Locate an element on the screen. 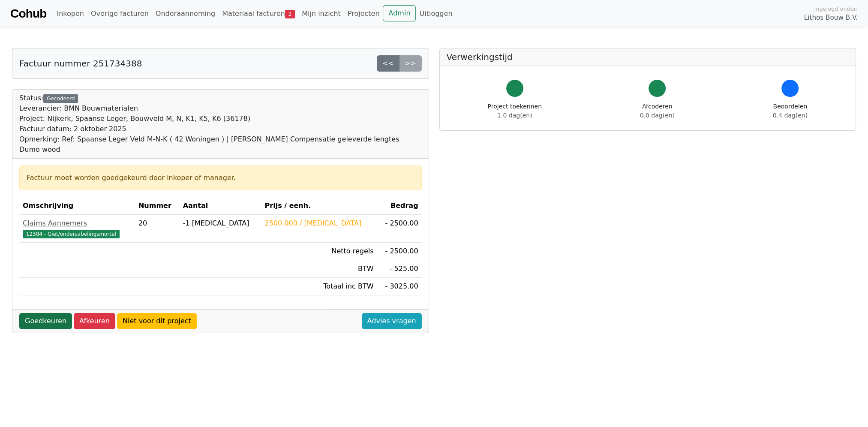  a: Cohub is located at coordinates (28, 14).